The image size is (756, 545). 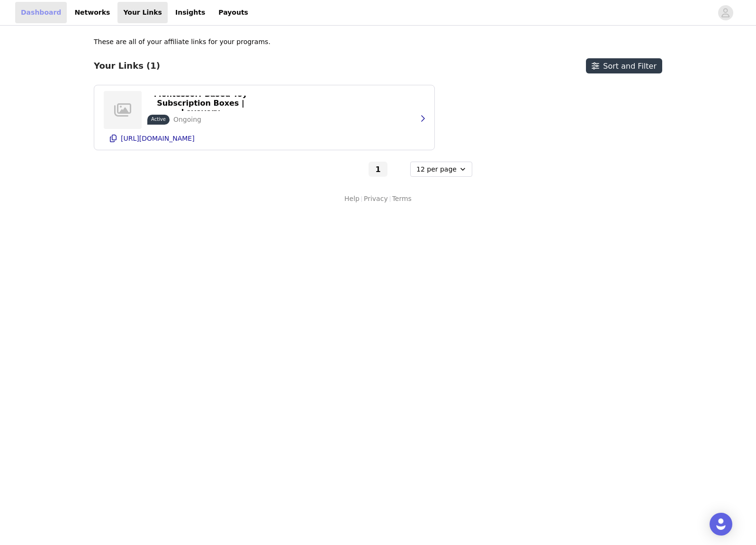 I want to click on a: Insights, so click(x=190, y=12).